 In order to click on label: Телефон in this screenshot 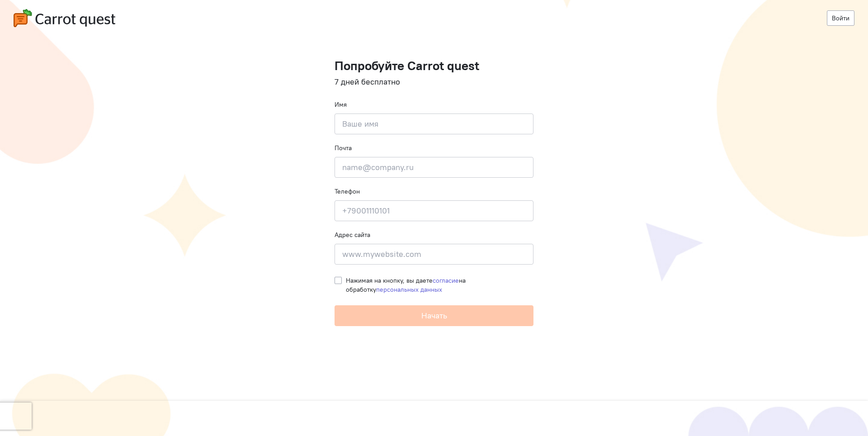, I will do `click(347, 191)`.